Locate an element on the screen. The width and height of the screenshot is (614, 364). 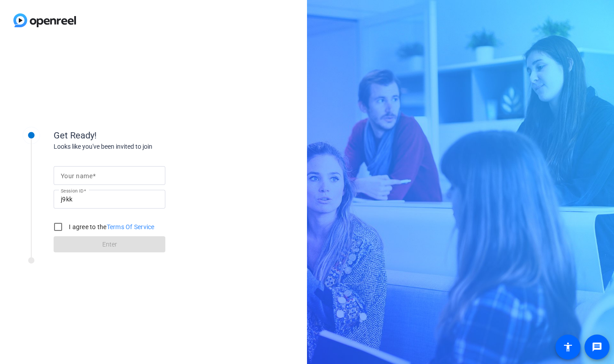
mat-label: Session ID is located at coordinates (72, 190).